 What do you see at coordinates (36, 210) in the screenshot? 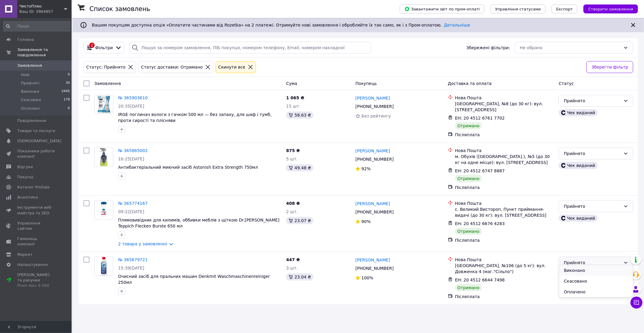
I see `span: Інструменти веб-майстра та SEO` at bounding box center [36, 210].